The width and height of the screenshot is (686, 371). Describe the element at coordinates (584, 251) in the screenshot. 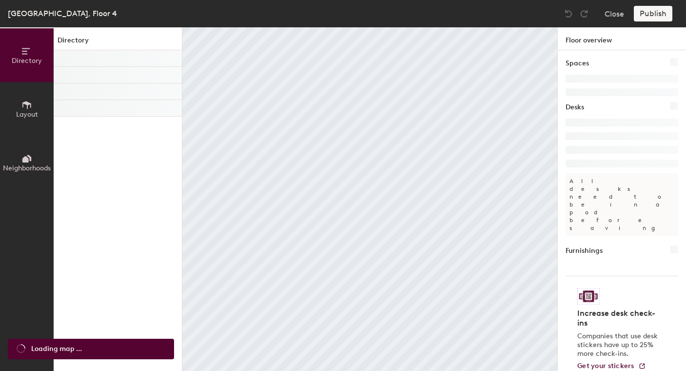

I see `h1: Furnishings` at that location.